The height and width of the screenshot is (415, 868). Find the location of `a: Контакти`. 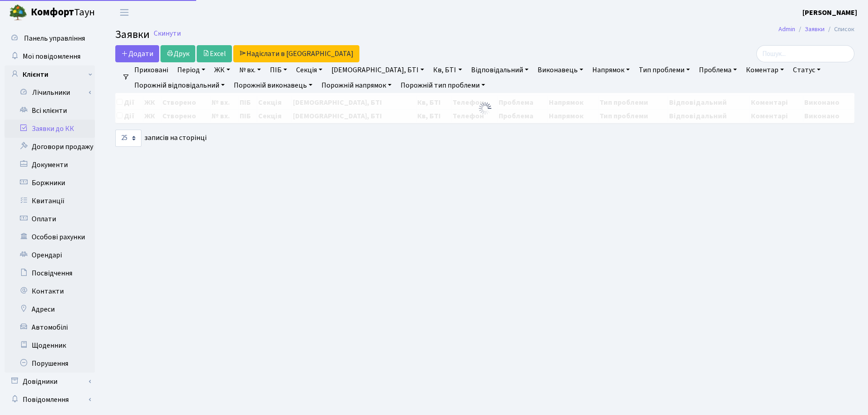

a: Контакти is located at coordinates (50, 292).